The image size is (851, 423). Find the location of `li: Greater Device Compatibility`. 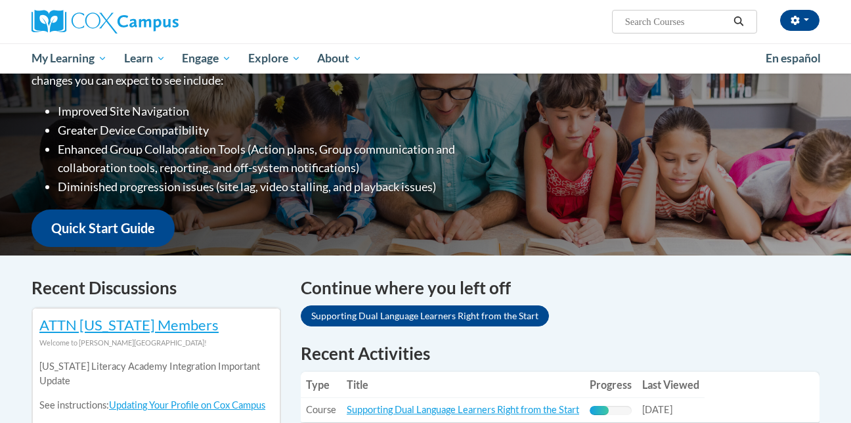

li: Greater Device Compatibility is located at coordinates (282, 130).